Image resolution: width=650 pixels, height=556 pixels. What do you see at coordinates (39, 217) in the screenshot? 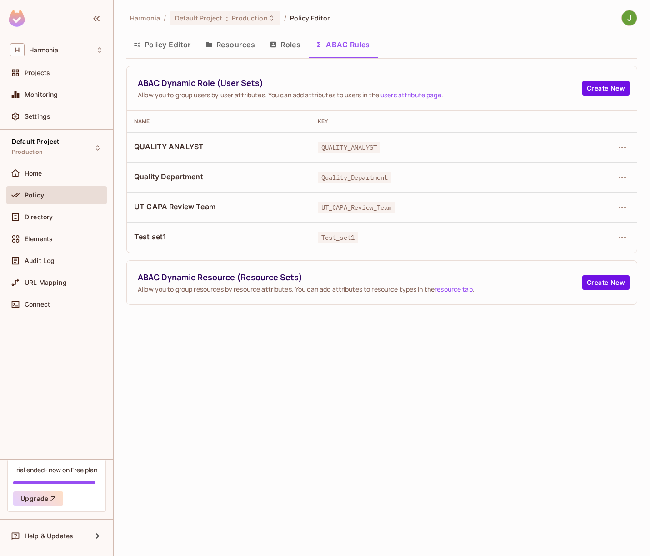
I see `span: Directory` at bounding box center [39, 217].